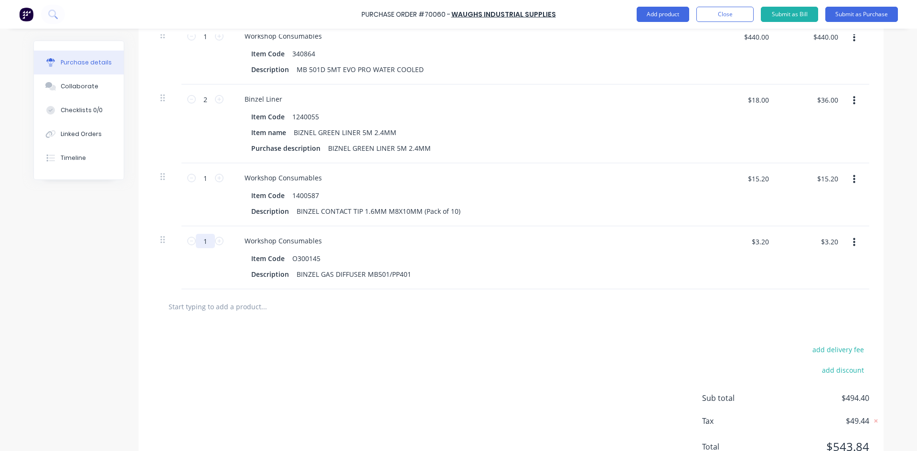 This screenshot has width=917, height=451. Describe the element at coordinates (821, 398) in the screenshot. I see `span: $494.40` at that location.